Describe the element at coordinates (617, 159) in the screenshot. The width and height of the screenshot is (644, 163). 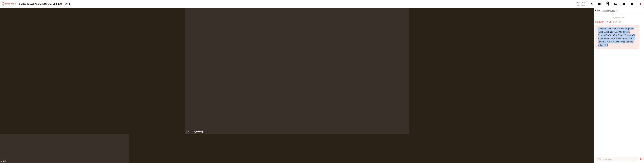
I see `input: Write a message...` at that location.